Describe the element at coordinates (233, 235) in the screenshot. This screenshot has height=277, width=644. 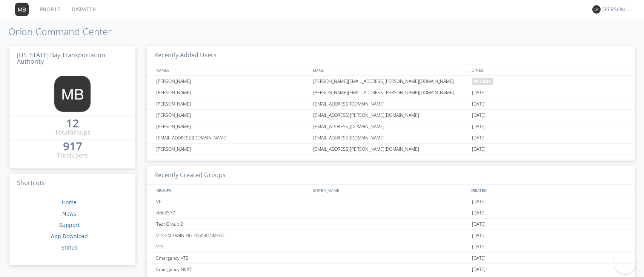
I see `div: VTS-FM TRAINING ENVIRONMENT` at that location.